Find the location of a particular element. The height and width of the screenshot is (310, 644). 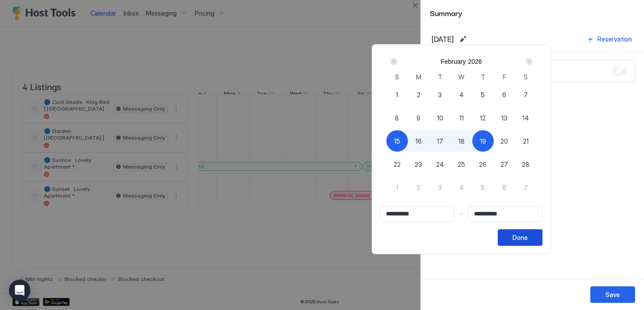

span: 24 is located at coordinates (440, 164).